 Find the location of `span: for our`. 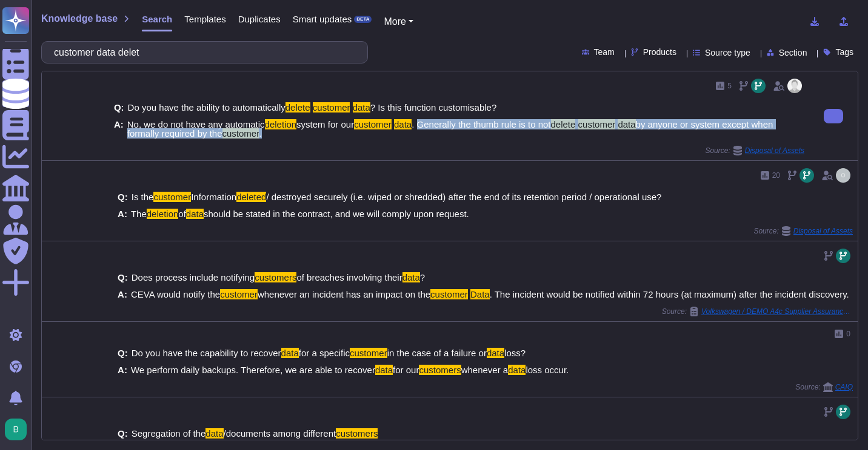

span: for our is located at coordinates (406, 370).